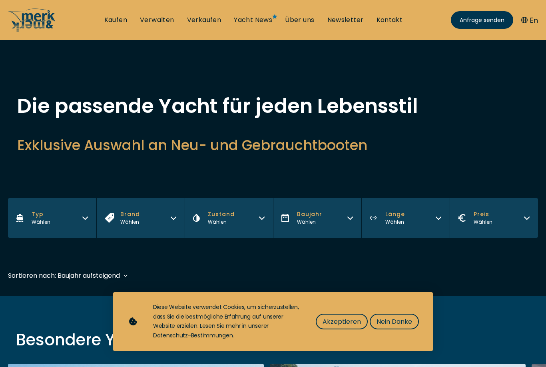 The height and width of the screenshot is (367, 546). I want to click on span: Nein Danke, so click(394, 321).